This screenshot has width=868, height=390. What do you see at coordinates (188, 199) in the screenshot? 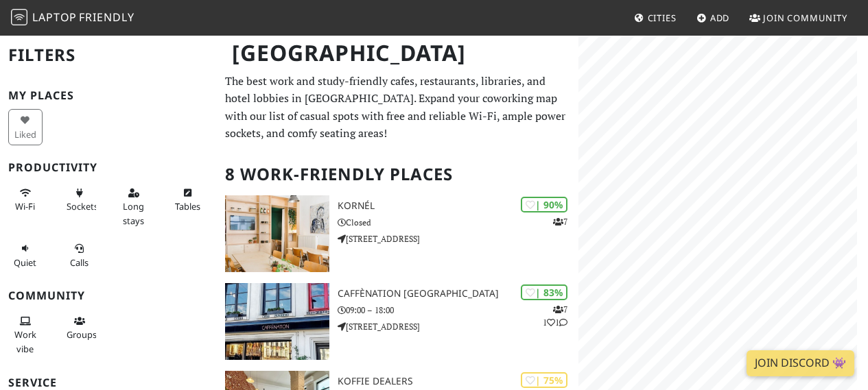
I see `button: Tables` at bounding box center [188, 199].